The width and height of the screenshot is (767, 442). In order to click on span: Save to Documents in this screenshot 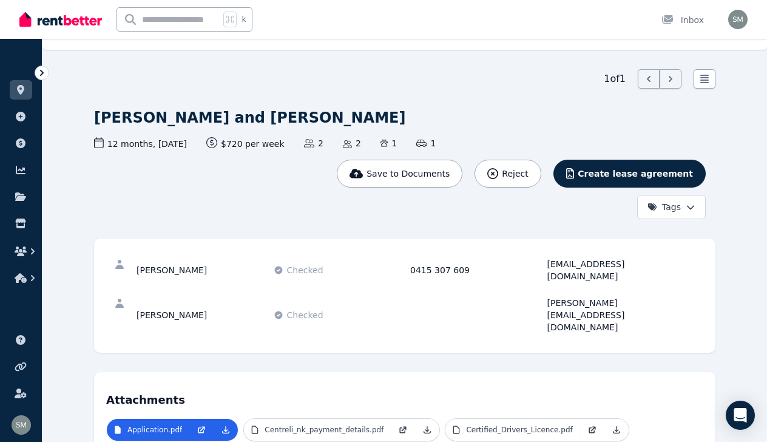, I will do `click(408, 174)`.